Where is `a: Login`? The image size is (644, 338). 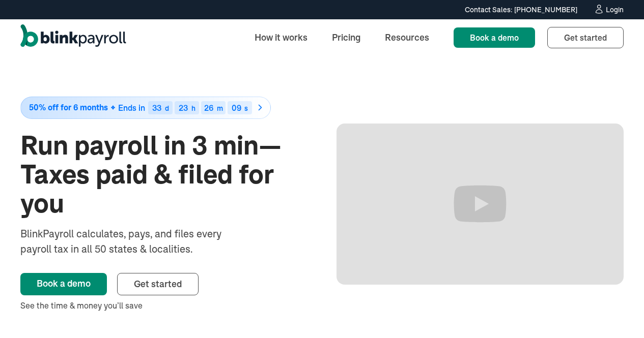 a: Login is located at coordinates (608, 10).